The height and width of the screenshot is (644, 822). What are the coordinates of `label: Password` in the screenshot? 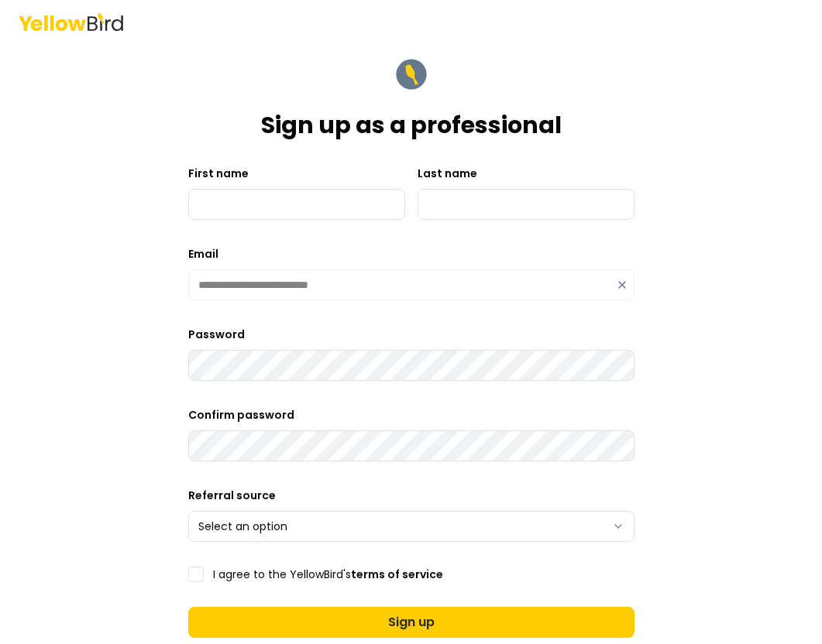 It's located at (216, 335).